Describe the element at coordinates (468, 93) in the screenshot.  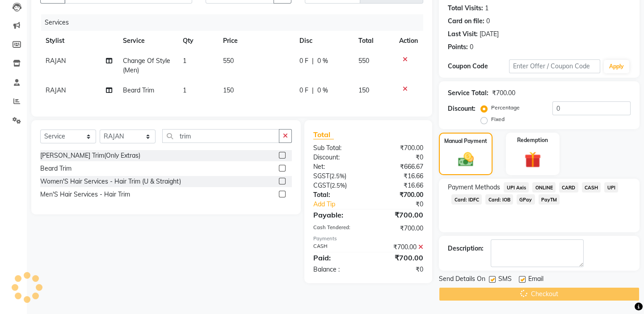
I see `div: Service Total:` at that location.